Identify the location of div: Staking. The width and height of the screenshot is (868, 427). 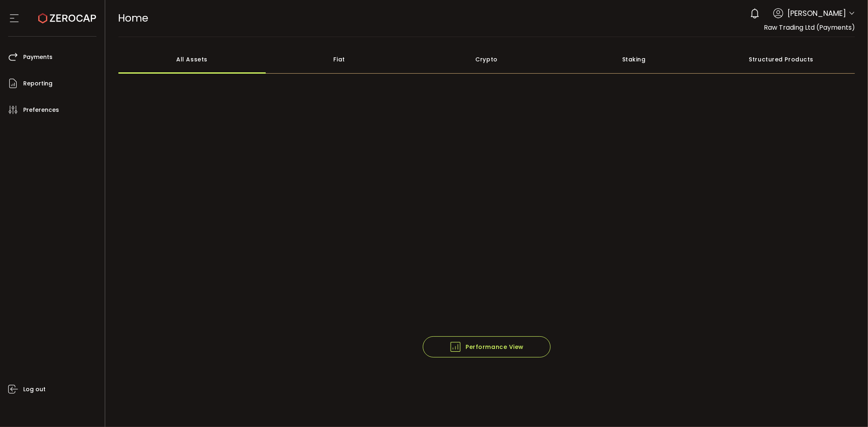
(634, 60).